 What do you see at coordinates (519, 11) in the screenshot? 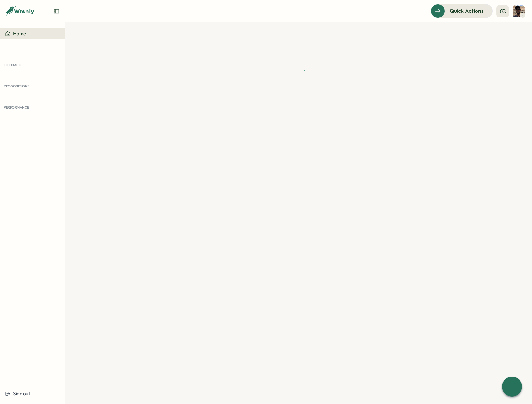
I see `button: Jamalah Bryan` at bounding box center [519, 11].